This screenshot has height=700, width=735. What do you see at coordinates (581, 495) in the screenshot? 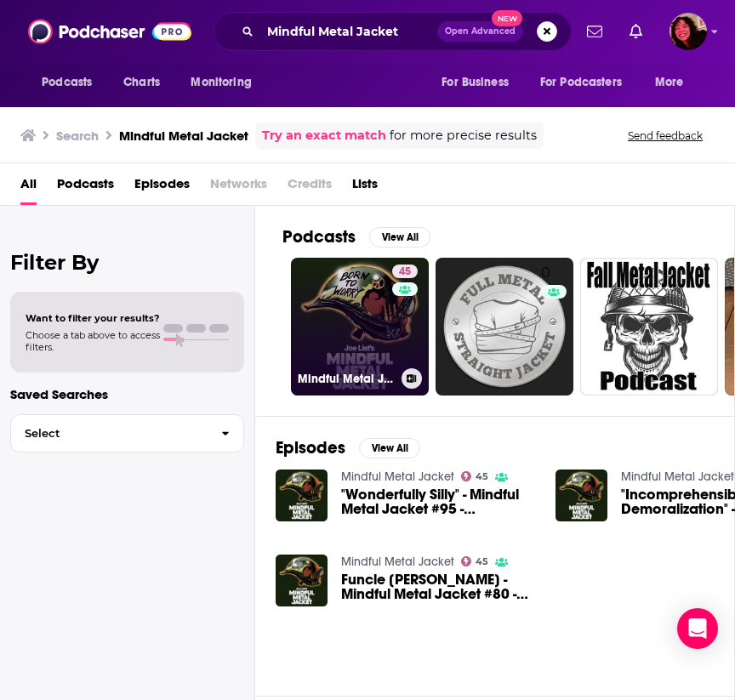
I see `img: "Incomprehensible Demoralization" - Mindful Metal Jacket #88 - Ali Macofsky` at bounding box center [581, 495].